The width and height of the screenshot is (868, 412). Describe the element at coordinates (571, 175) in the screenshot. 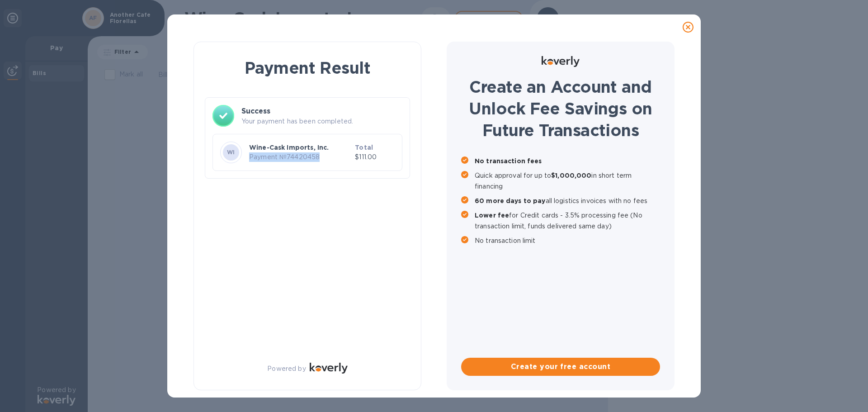

I see `b: $1,000,000` at that location.